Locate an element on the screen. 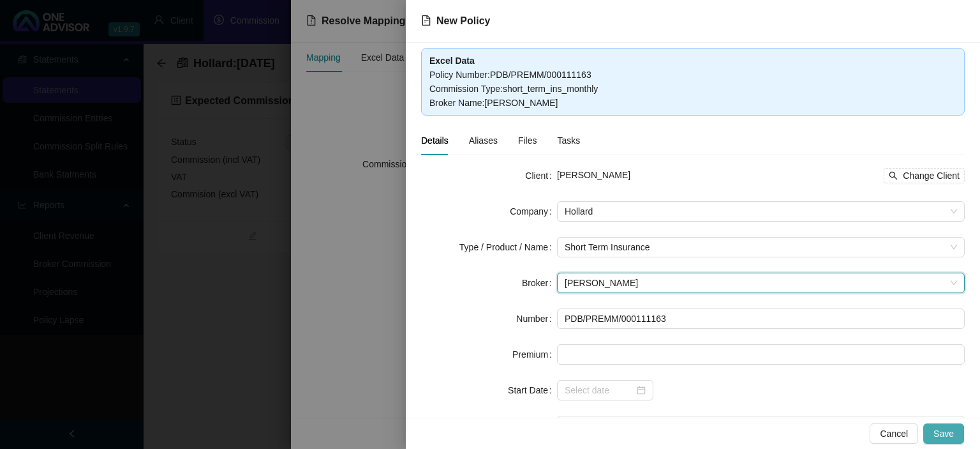 The height and width of the screenshot is (449, 980). span: Change Client is located at coordinates (932, 176).